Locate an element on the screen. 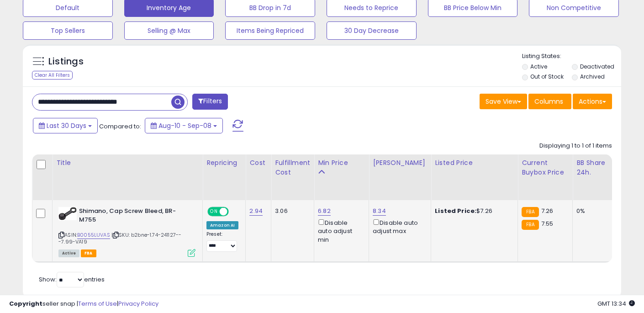 The height and width of the screenshot is (313, 644). label: Archived is located at coordinates (592, 76).